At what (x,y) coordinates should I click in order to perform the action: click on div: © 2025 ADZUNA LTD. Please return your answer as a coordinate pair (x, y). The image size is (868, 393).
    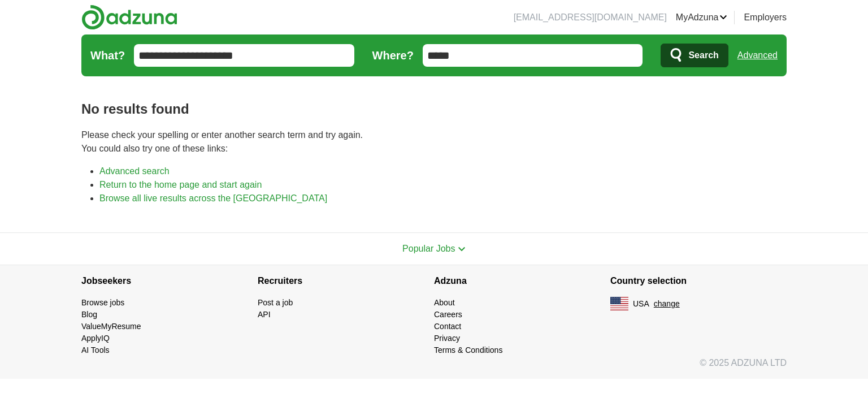
    Looking at the image, I should click on (434, 368).